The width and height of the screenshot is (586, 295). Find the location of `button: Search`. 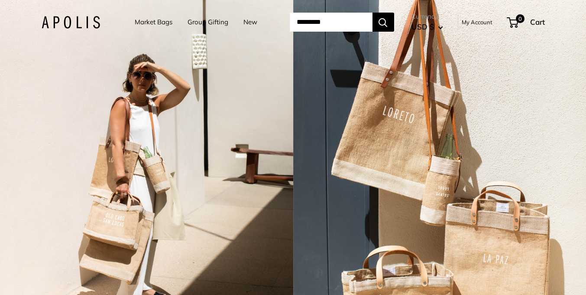

button: Search is located at coordinates (383, 22).